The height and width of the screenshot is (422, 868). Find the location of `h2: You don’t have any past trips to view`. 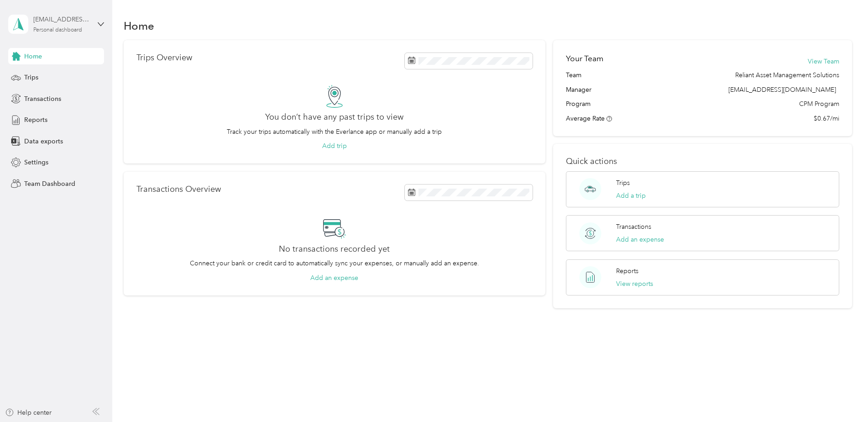

h2: You don’t have any past trips to view is located at coordinates (334, 117).